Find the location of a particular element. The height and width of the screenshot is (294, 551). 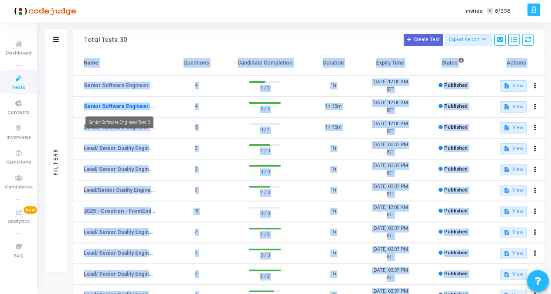

a: Lead/Senior Quality Engineer Test 6 is located at coordinates (119, 190).